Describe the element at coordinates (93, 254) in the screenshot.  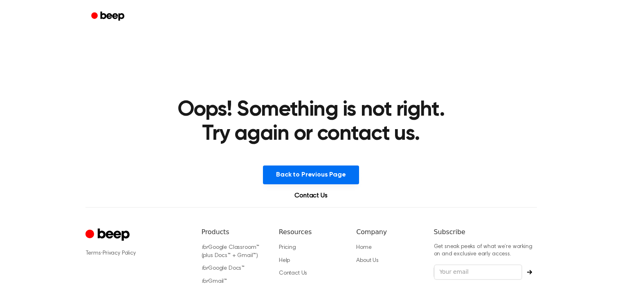
I see `a: Terms` at that location.